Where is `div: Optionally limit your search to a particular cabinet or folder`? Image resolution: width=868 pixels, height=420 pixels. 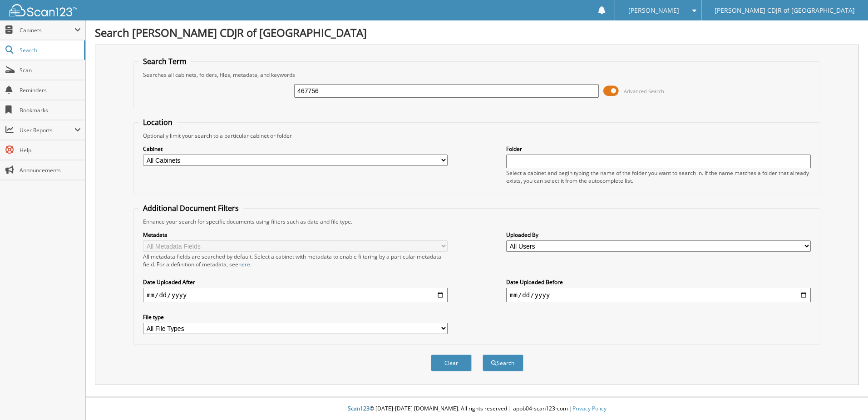 div: Optionally limit your search to a particular cabinet or folder is located at coordinates (477, 135).